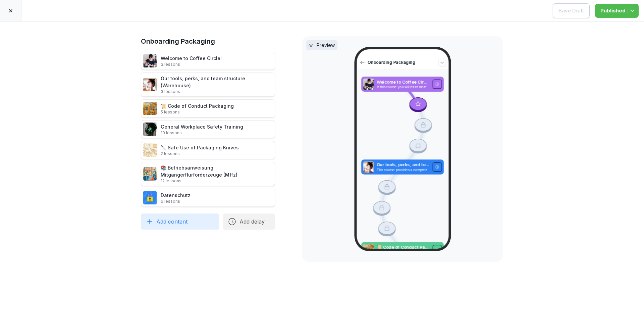  I want to click on img: h0queujannmuqzdi3tpb82py.png, so click(150, 174).